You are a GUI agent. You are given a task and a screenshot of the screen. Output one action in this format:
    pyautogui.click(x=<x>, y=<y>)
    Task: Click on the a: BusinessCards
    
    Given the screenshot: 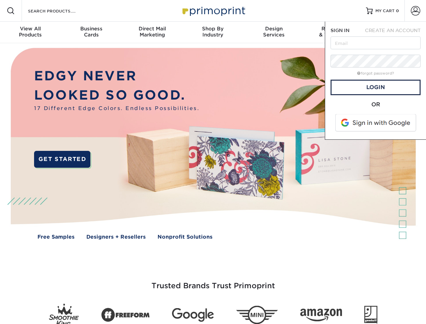 What is the action you would take?
    pyautogui.click(x=91, y=32)
    